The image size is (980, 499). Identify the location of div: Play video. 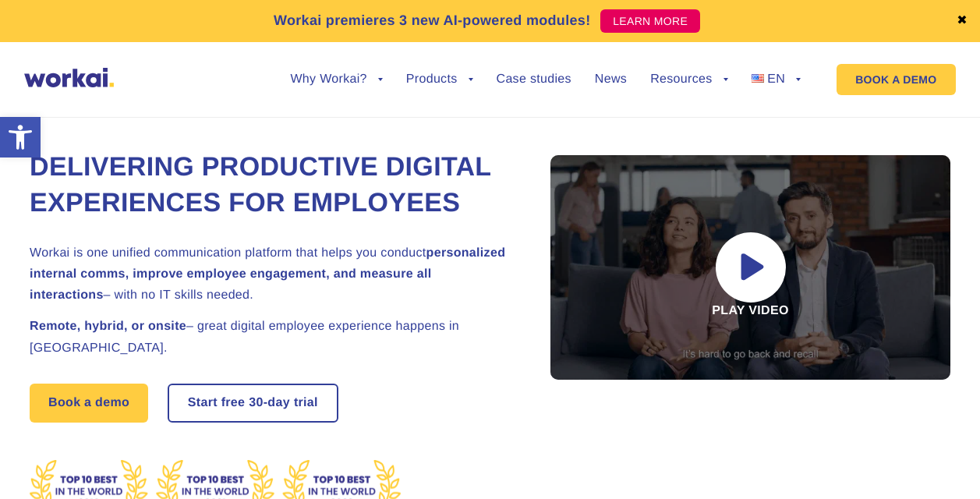
(750, 267).